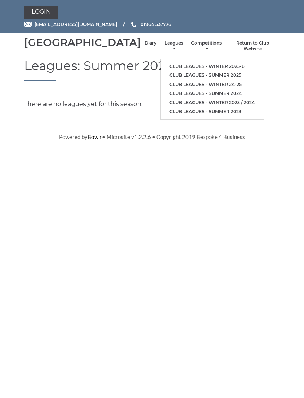  Describe the element at coordinates (173, 46) in the screenshot. I see `a: Leagues` at that location.